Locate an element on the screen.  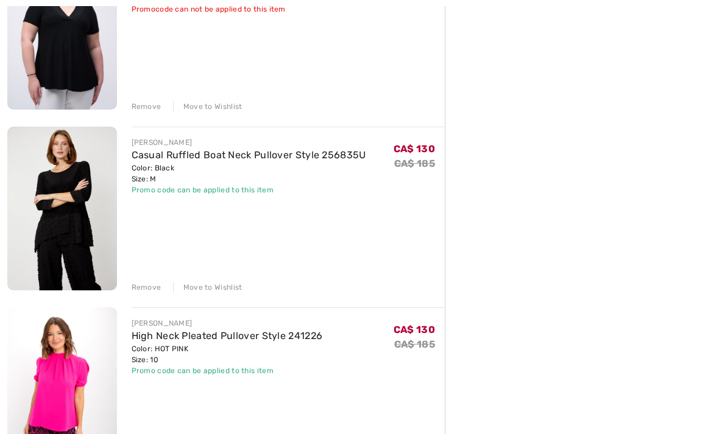
div: Color: Black Size: M is located at coordinates (249, 174).